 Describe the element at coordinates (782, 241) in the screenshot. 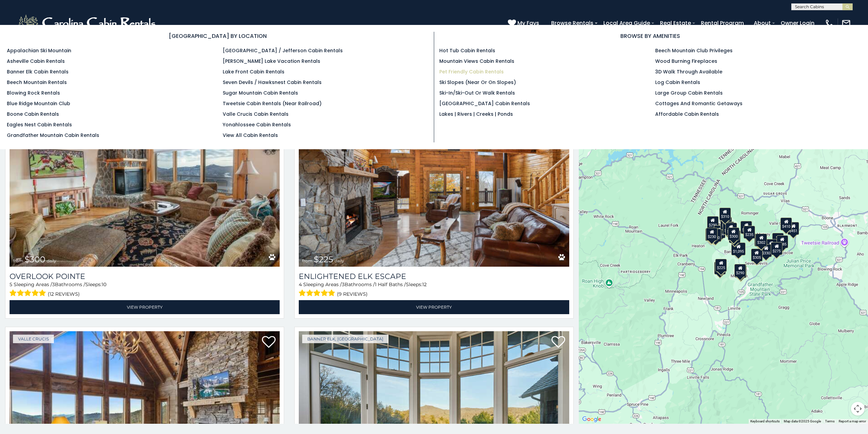

I see `div: $485` at that location.